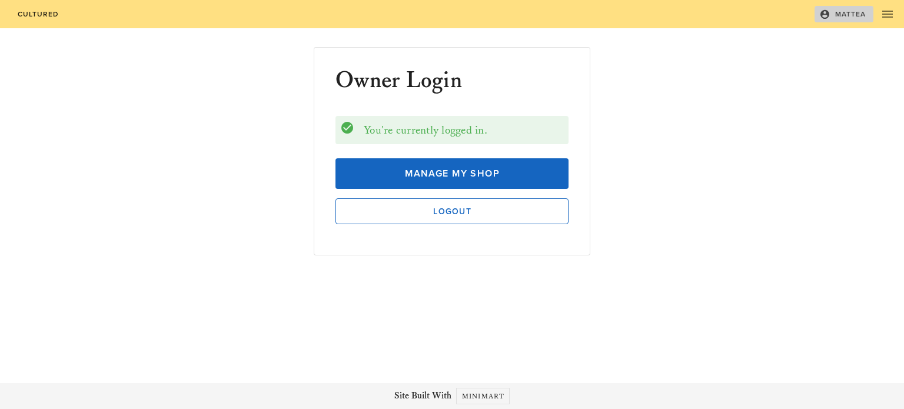 This screenshot has height=409, width=904. I want to click on a: Manage My Shop, so click(452, 174).